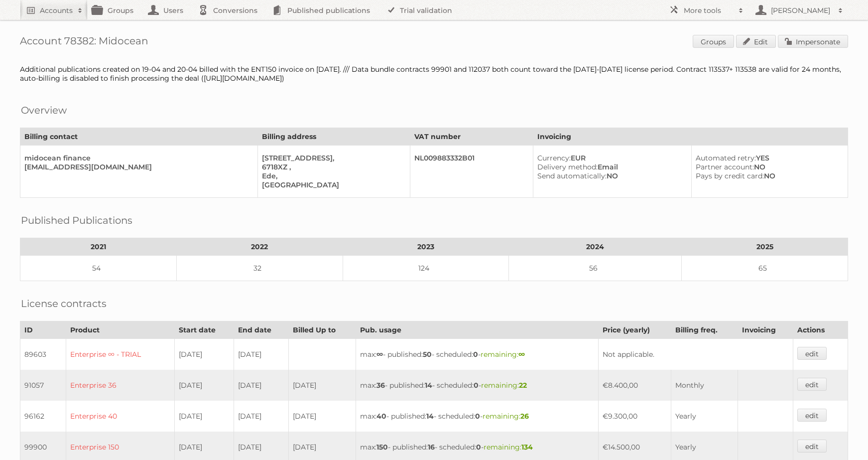 The width and height of the screenshot is (868, 460). What do you see at coordinates (43, 330) in the screenshot?
I see `th: ID` at bounding box center [43, 330].